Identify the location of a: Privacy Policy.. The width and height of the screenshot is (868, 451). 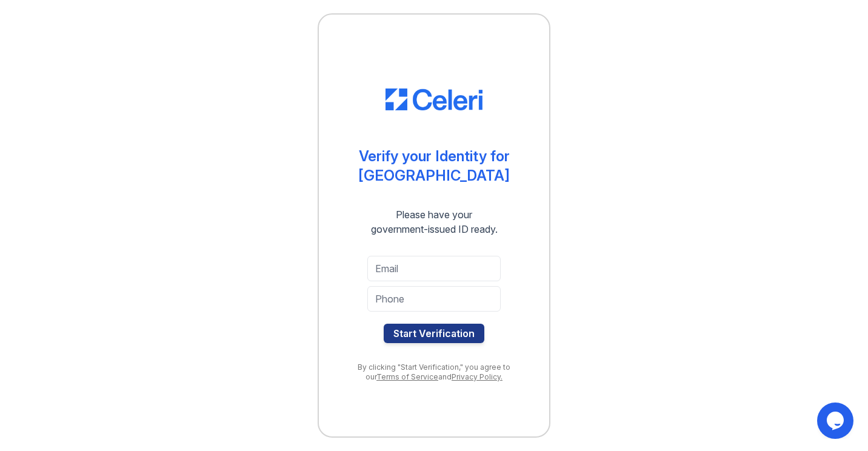
(477, 376).